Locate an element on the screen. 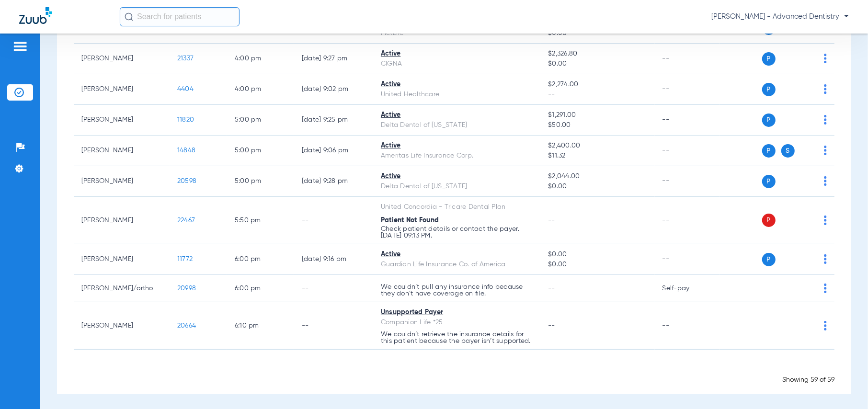  img: Search Icon is located at coordinates (129, 17).